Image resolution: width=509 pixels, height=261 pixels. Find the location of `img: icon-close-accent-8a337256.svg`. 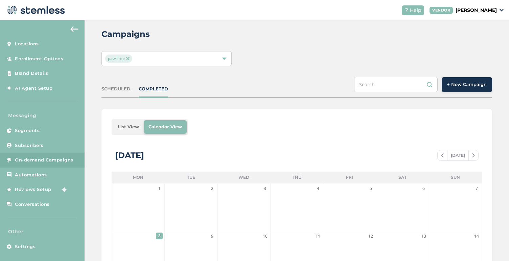

img: icon-close-accent-8a337256.svg is located at coordinates (128, 59).